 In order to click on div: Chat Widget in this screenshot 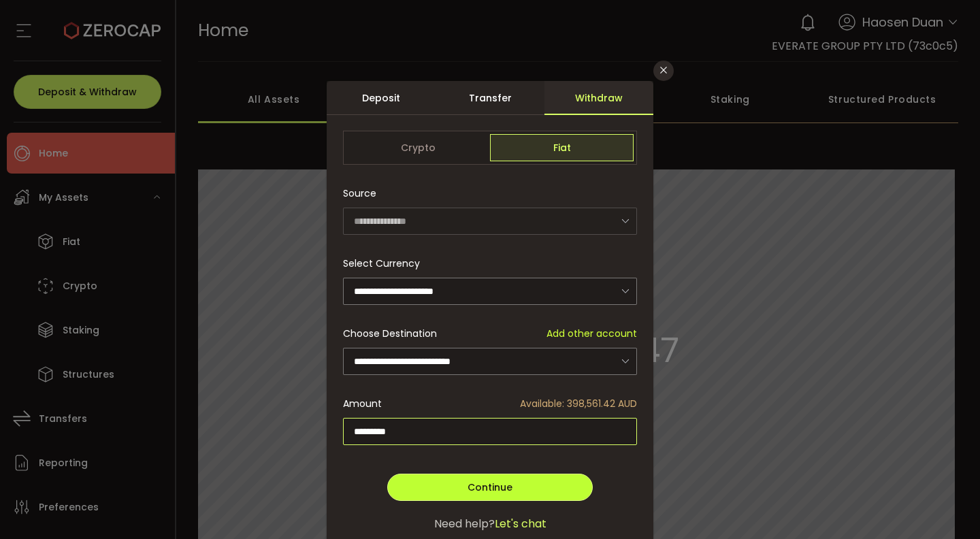, I will do `click(899, 465)`.